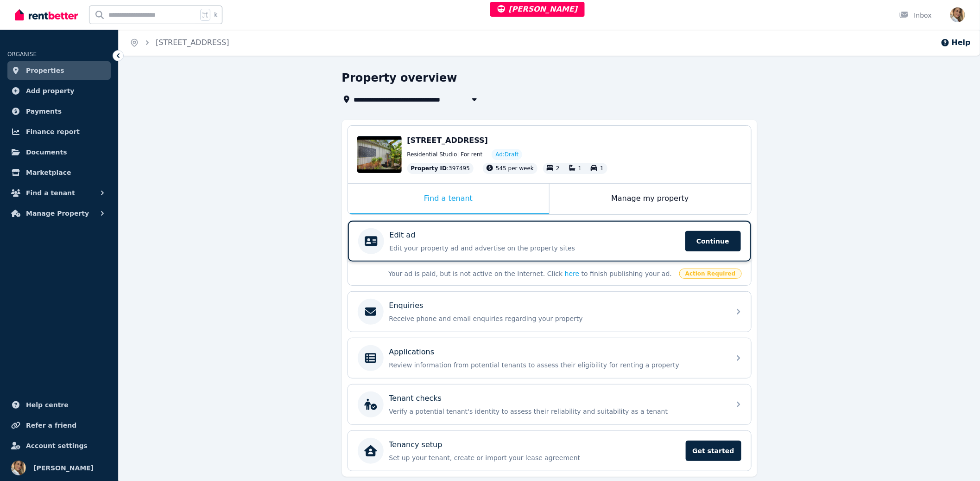 This screenshot has height=481, width=980. What do you see at coordinates (532, 273) in the screenshot?
I see `p: Your ad is paid, but is not active on the Internet. Click to finish publishing your ad.` at bounding box center [532, 273].